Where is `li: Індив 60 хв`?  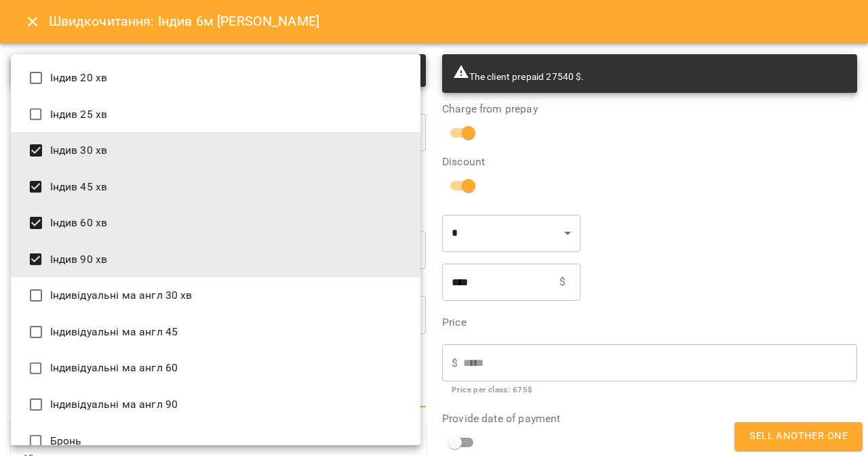 li: Індив 60 хв is located at coordinates (216, 223).